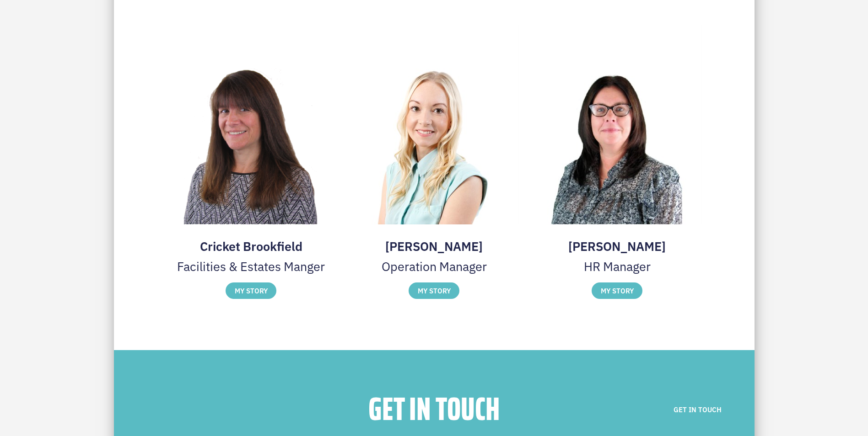  I want to click on img: Nic Draycott thumbnail, so click(435, 124).